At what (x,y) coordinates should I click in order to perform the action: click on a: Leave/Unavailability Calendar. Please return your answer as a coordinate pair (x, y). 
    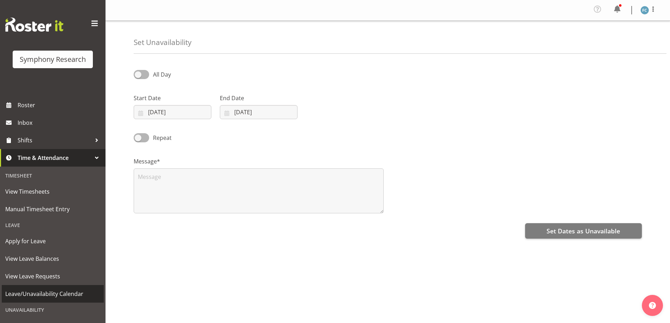
    Looking at the image, I should click on (53, 294).